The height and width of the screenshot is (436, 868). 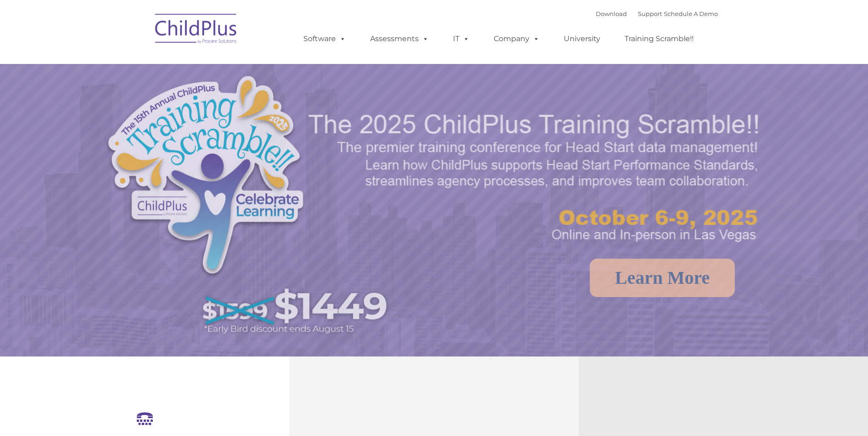 What do you see at coordinates (325, 39) in the screenshot?
I see `a: Software` at bounding box center [325, 39].